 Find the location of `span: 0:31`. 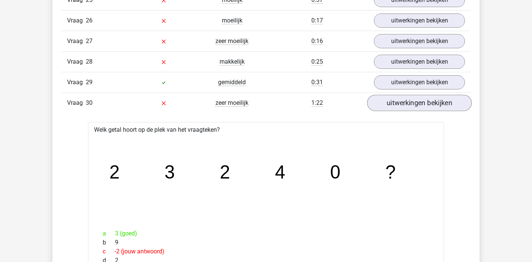

span: 0:31 is located at coordinates (317, 82).